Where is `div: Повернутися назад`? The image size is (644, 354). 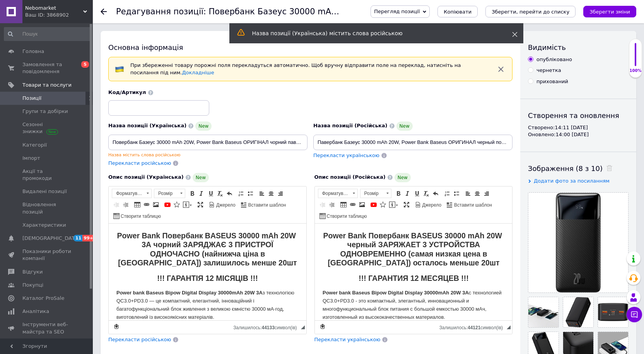 div: Повернутися назад is located at coordinates (103, 11).